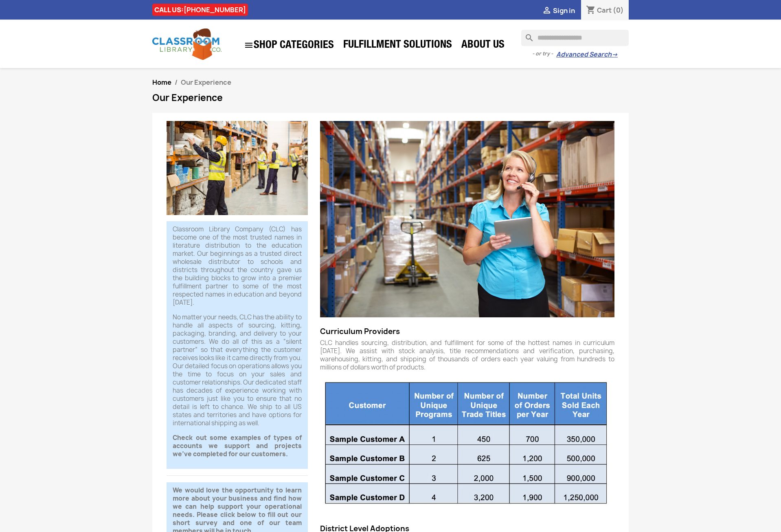 This screenshot has width=781, height=532. I want to click on img: Classroom Library Company Curriculum, so click(467, 219).